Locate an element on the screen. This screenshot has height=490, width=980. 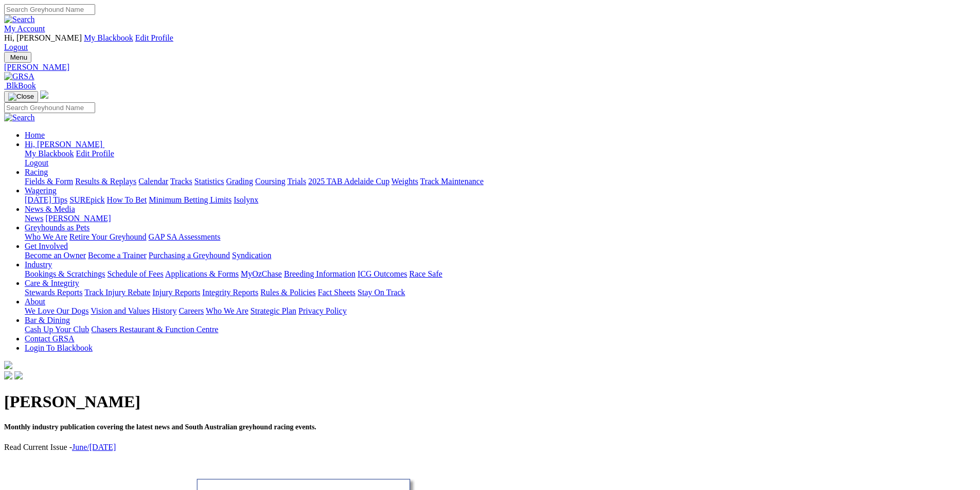
a: Bookings & Scratchings is located at coordinates (65, 274).